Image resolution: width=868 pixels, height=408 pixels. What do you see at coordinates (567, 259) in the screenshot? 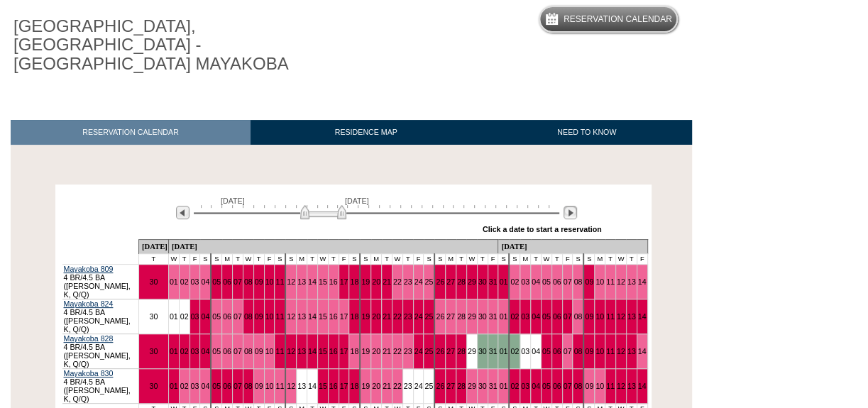
I see `td: F` at bounding box center [567, 259].